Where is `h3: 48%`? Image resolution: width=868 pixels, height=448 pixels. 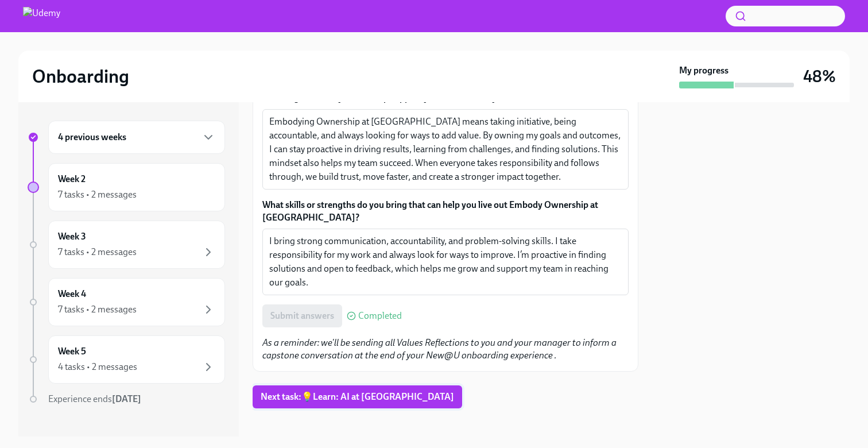 h3: 48% is located at coordinates (819, 76).